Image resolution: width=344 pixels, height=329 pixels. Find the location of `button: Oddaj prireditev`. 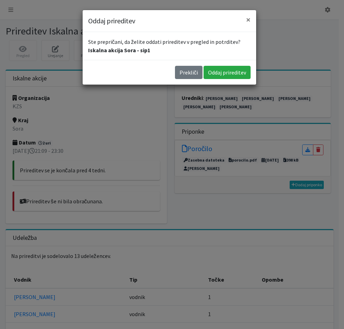

button: Oddaj prireditev is located at coordinates (227, 72).